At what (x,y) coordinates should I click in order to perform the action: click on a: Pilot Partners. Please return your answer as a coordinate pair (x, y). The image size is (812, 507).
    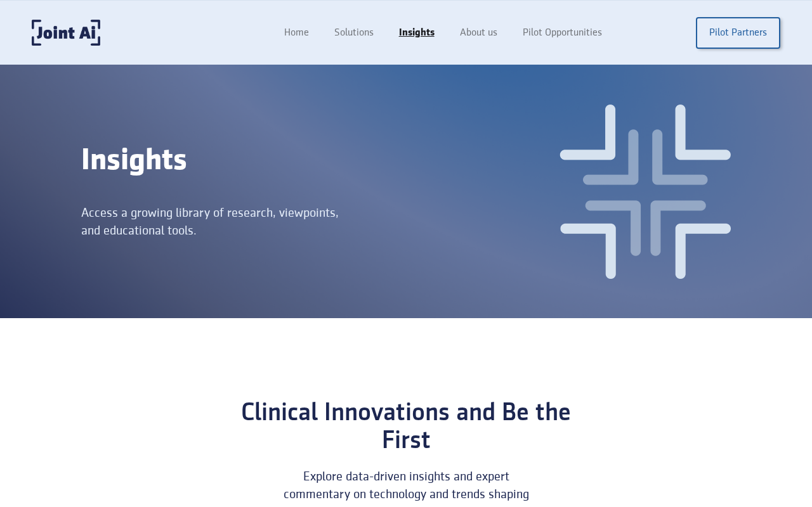
    Looking at the image, I should click on (738, 33).